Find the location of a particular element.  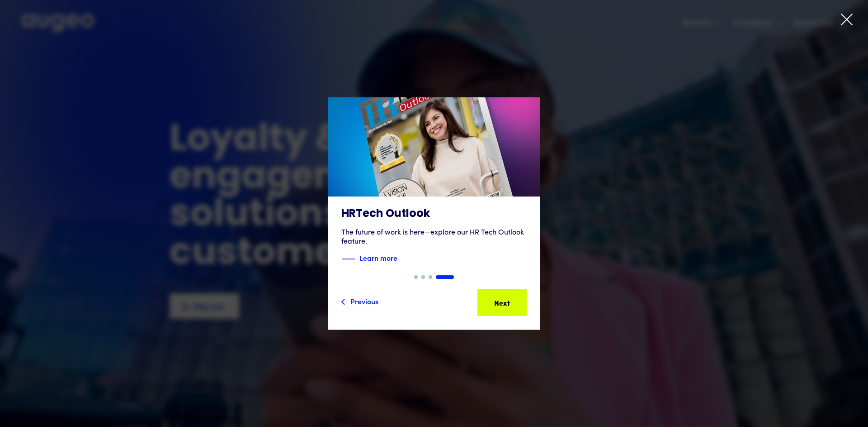

div: Show slide 2 of 4 is located at coordinates (423, 277).